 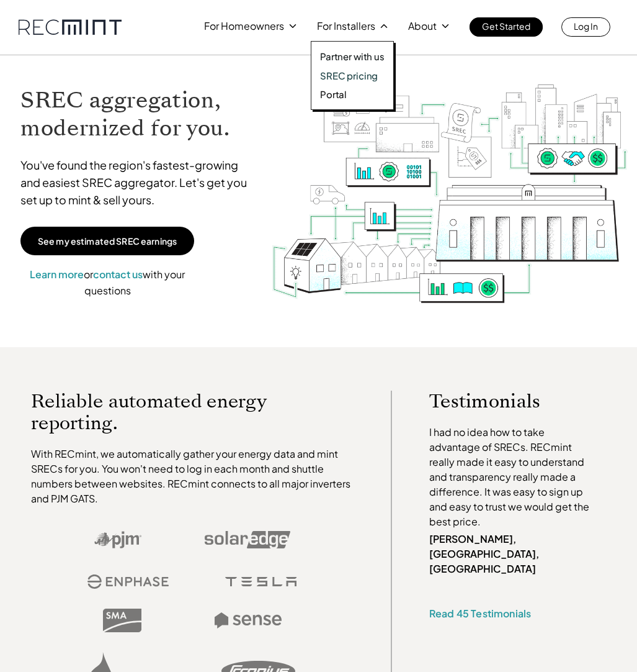 I want to click on a: Portal, so click(x=353, y=94).